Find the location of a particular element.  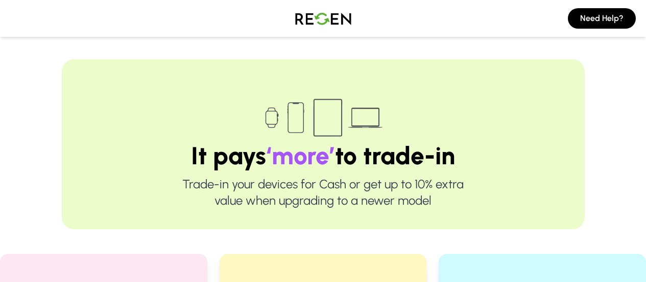

p: Trade-in your devices for Cash or get up to 10% extra value when upgrading to a newer model is located at coordinates (323, 192).